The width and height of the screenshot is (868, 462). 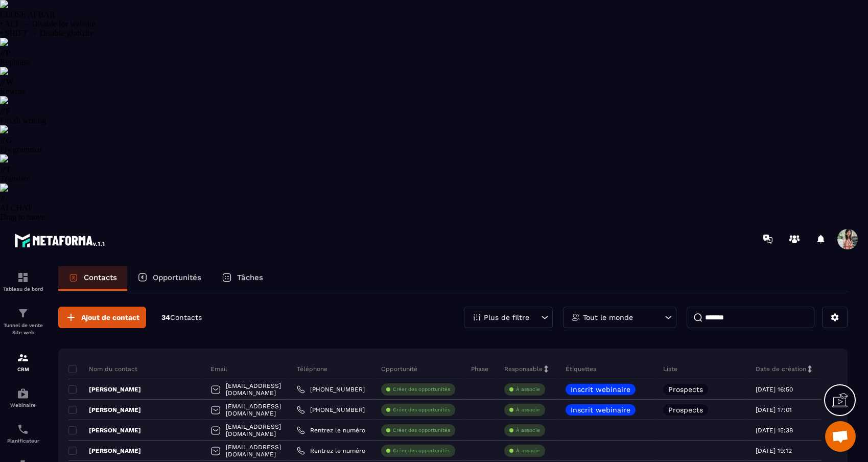 I want to click on div: Ouvrir le chat, so click(x=840, y=436).